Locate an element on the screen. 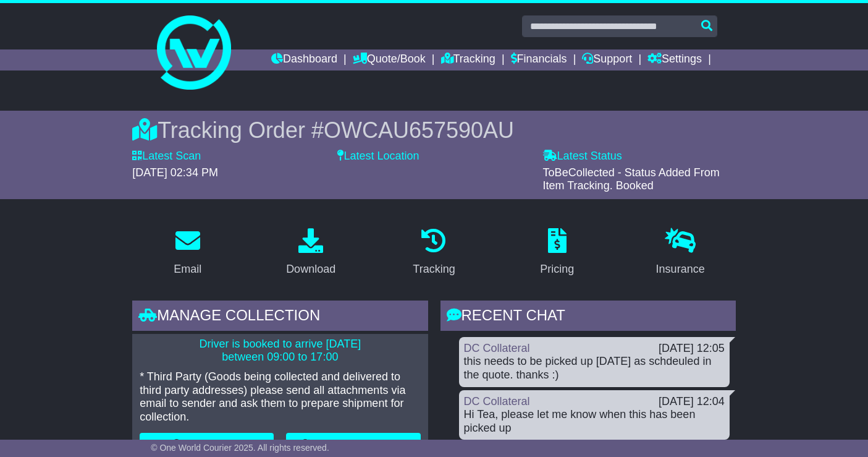 This screenshot has width=868, height=457. div: Download is located at coordinates (310, 269).